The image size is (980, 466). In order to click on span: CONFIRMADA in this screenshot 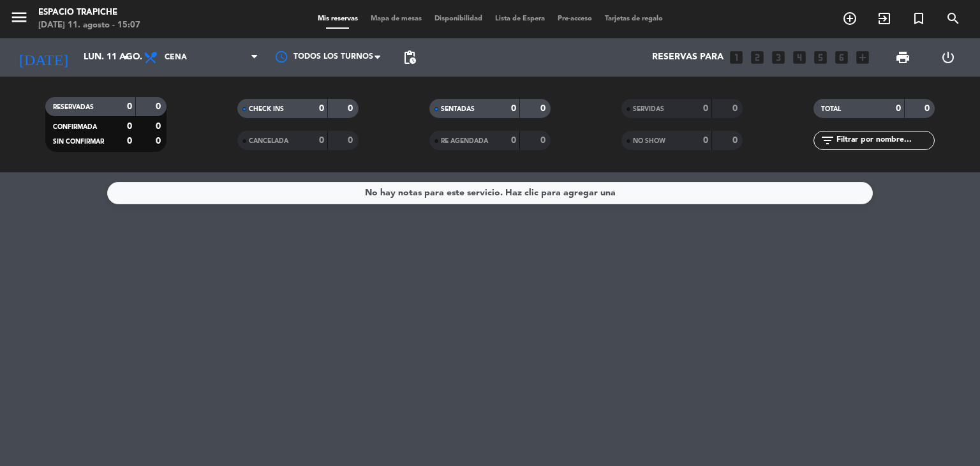, I will do `click(75, 127)`.